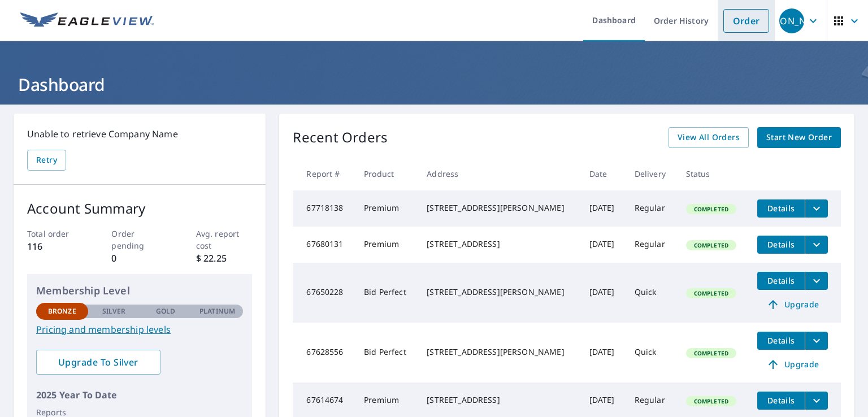  What do you see at coordinates (781, 245) in the screenshot?
I see `button: detailsBtn-67680131` at bounding box center [781, 245].